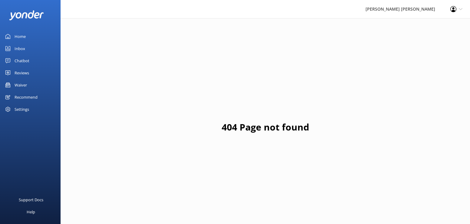 Image resolution: width=470 pixels, height=224 pixels. I want to click on div: Help, so click(31, 211).